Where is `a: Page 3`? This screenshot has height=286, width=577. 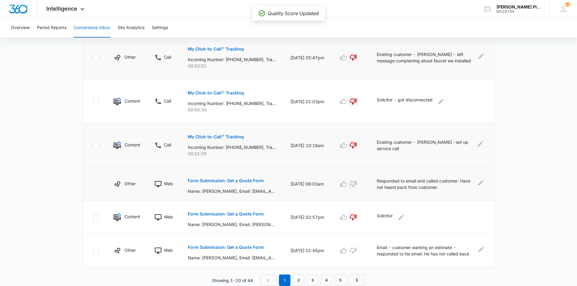 a: Page 3 is located at coordinates (312, 280).